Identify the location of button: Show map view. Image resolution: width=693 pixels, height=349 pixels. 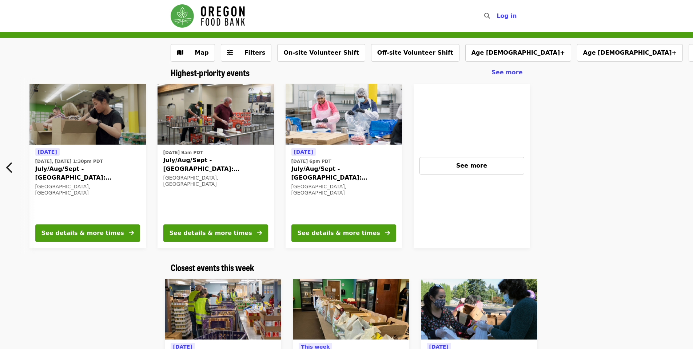
(193, 53).